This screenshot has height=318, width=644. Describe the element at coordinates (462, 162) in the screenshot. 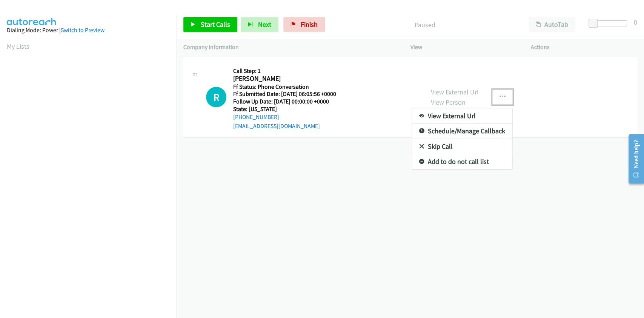

I see `a: Add to do not call list` at that location.